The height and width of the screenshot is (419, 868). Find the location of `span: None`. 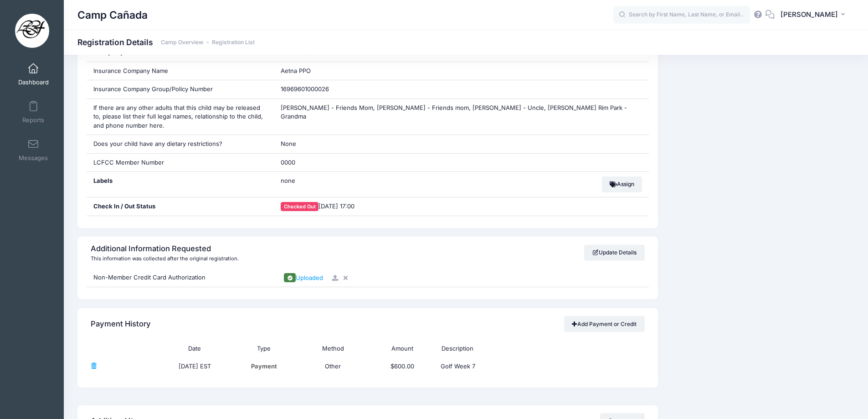

span: None is located at coordinates (289, 144).